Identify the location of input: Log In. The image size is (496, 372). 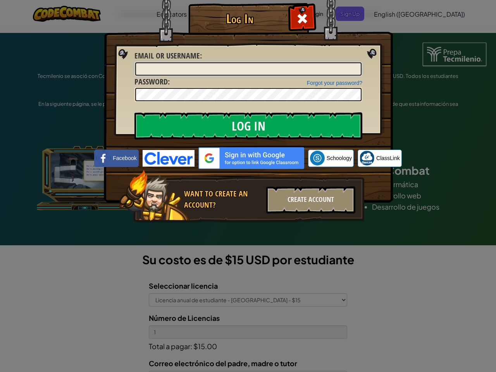
(249, 126).